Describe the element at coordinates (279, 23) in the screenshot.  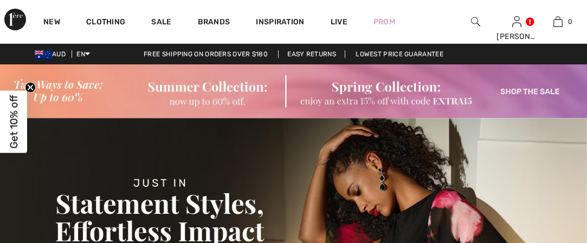
I see `span: Inspiration` at that location.